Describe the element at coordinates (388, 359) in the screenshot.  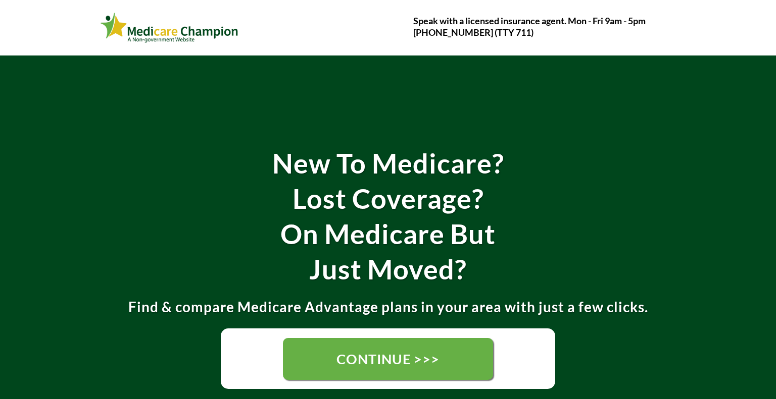
I see `span: CONTINUE >>>` at that location.